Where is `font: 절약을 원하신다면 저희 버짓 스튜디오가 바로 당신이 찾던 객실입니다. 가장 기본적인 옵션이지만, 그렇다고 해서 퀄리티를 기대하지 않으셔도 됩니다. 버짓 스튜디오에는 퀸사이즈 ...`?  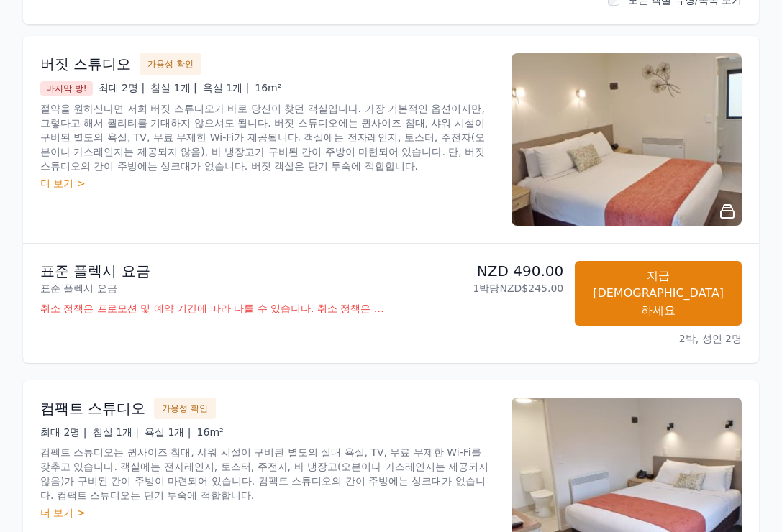 font: 절약을 원하신다면 저희 버짓 스튜디오가 바로 당신이 찾던 객실입니다. 가장 기본적인 옵션이지만, 그렇다고 해서 퀄리티를 기대하지 않으셔도 됩니다. 버짓 스튜디오에는 퀸사이즈 ... is located at coordinates (264, 137).